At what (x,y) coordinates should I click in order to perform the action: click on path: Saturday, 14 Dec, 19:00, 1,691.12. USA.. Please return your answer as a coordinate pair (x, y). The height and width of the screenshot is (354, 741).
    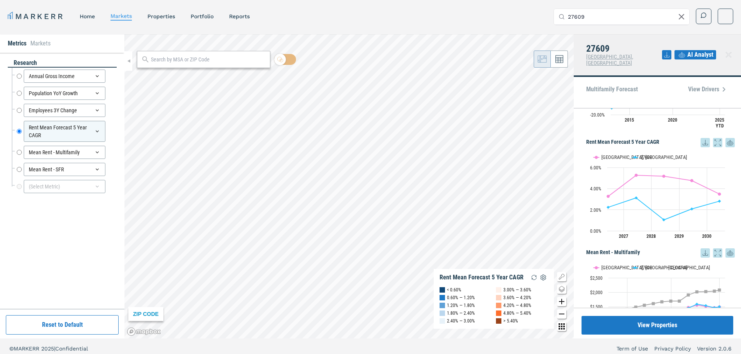
    Looking at the image, I should click on (671, 301).